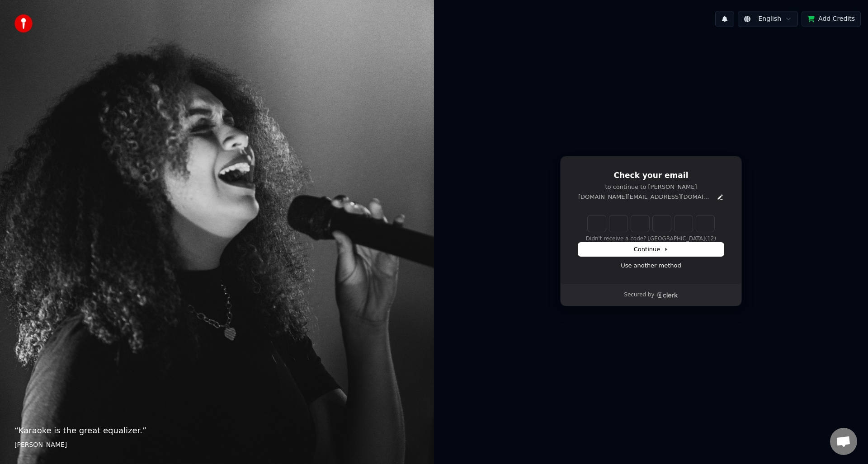  I want to click on h1: Check your email, so click(651, 176).